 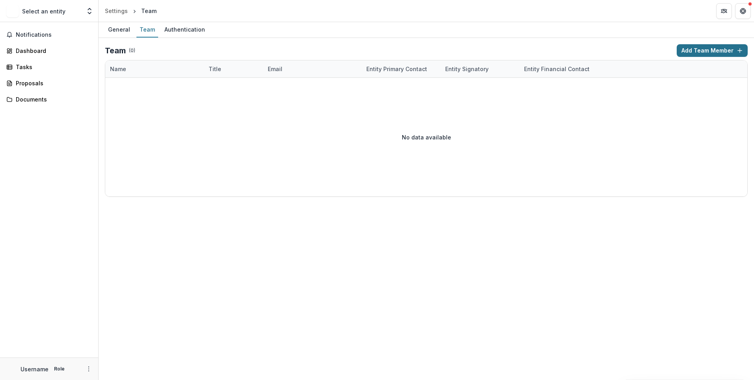 What do you see at coordinates (743, 11) in the screenshot?
I see `button: Get Help` at bounding box center [743, 11].